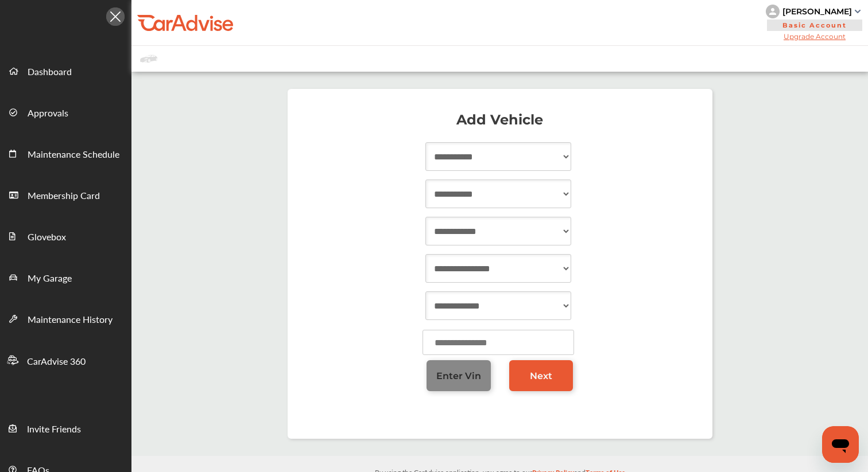  What do you see at coordinates (50, 72) in the screenshot?
I see `span: Dashboard` at bounding box center [50, 72].